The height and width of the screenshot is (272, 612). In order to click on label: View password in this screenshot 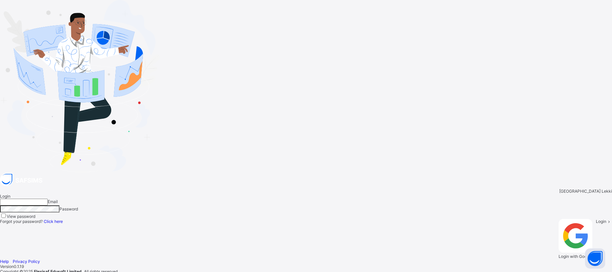, I will do `click(21, 216)`.